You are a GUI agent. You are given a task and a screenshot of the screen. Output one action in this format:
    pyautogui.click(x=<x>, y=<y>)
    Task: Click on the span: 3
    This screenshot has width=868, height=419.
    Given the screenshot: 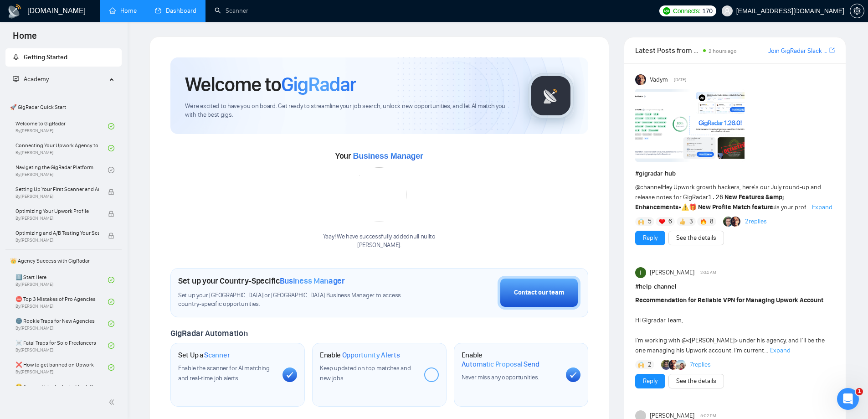 What is the action you would take?
    pyautogui.click(x=691, y=222)
    